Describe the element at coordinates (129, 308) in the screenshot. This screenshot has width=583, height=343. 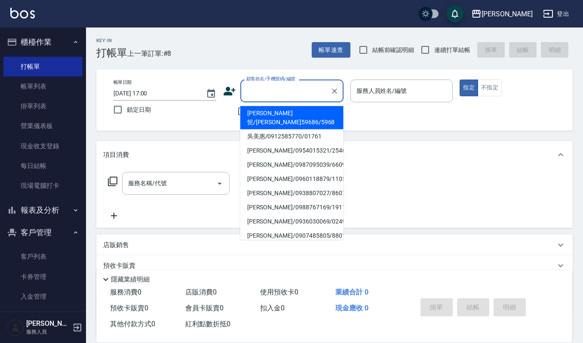
I see `span: 預收卡販賣 0` at that location.